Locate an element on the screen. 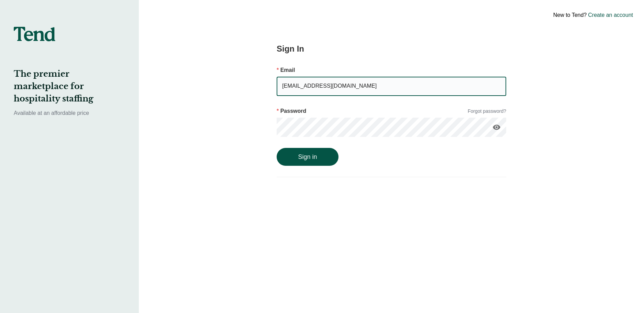 The image size is (644, 313). button: Sign in is located at coordinates (308, 157).